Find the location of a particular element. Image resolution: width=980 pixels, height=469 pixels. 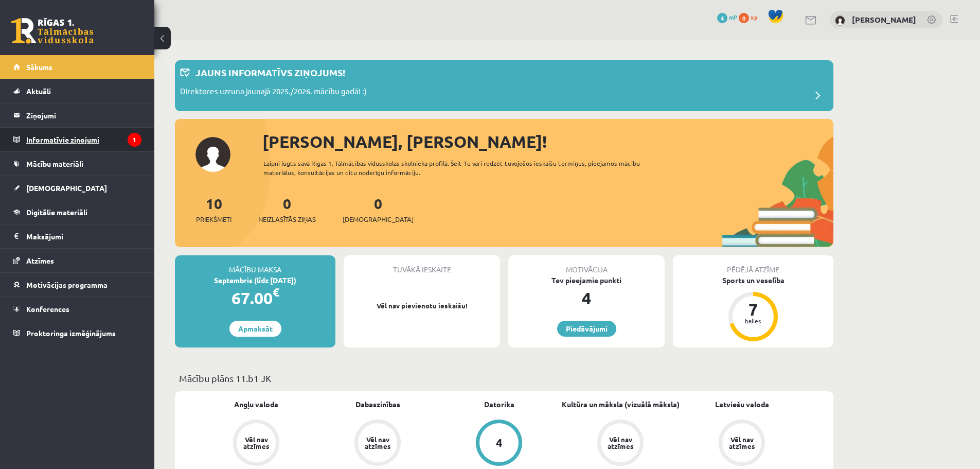

span: Aktuāli is located at coordinates (38, 91).